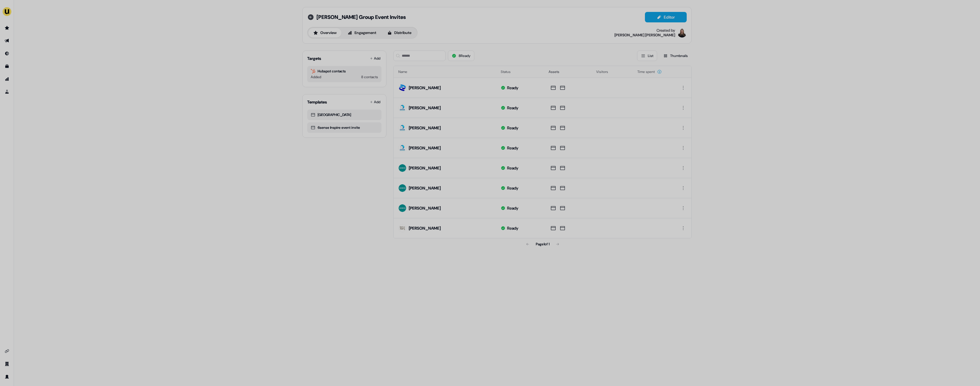  What do you see at coordinates (317, 102) in the screenshot?
I see `div: Templates` at bounding box center [317, 102].